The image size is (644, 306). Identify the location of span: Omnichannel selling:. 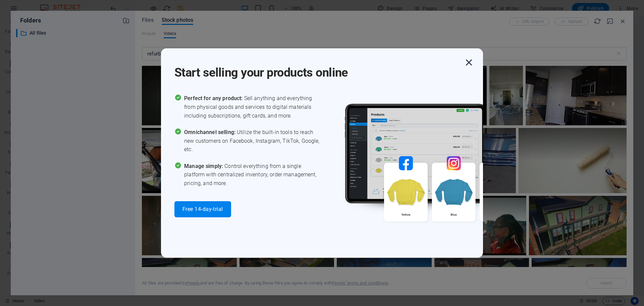
(210, 132).